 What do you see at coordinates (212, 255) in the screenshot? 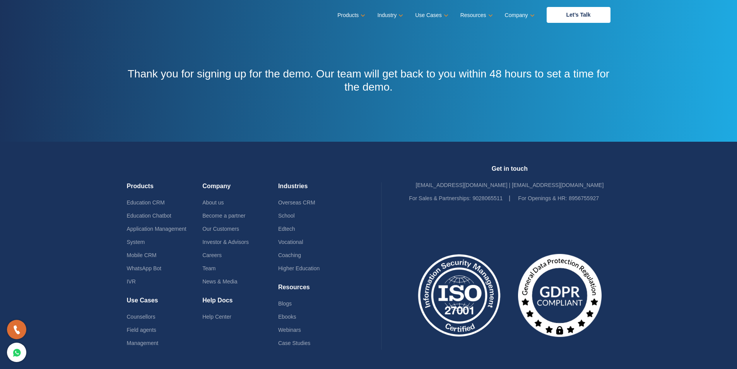
I see `a: Careers` at bounding box center [212, 255].